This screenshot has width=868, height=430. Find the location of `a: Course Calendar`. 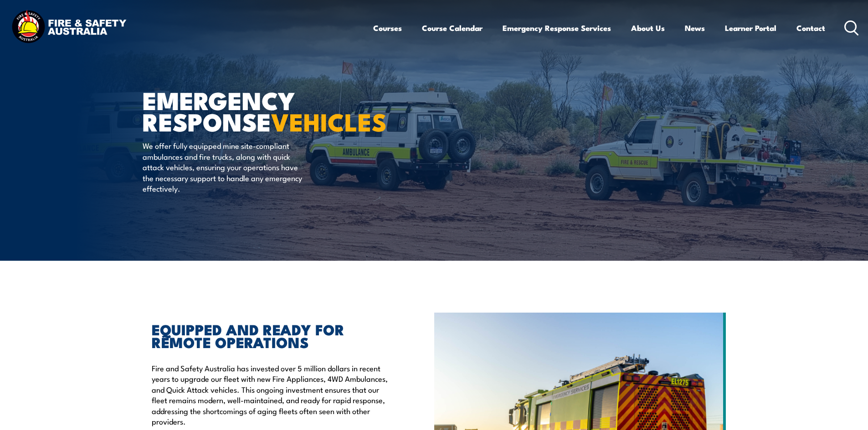

a: Course Calendar is located at coordinates (452, 28).